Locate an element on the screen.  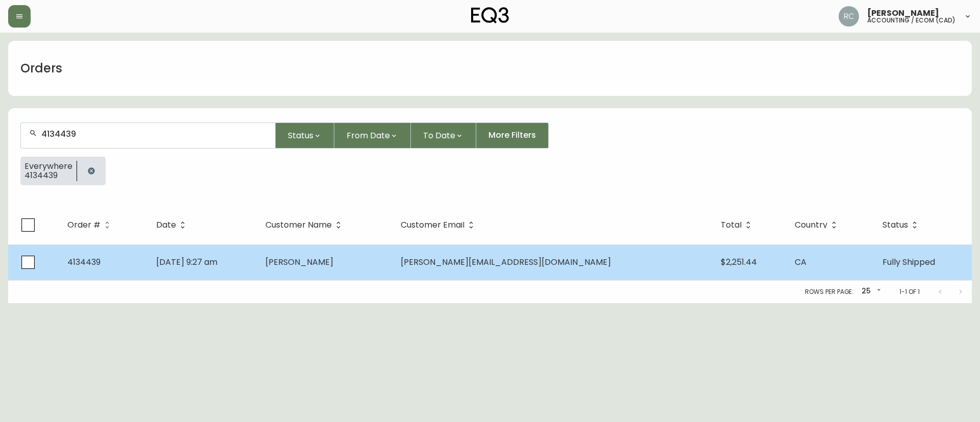
h1: Orders is located at coordinates (41, 69).